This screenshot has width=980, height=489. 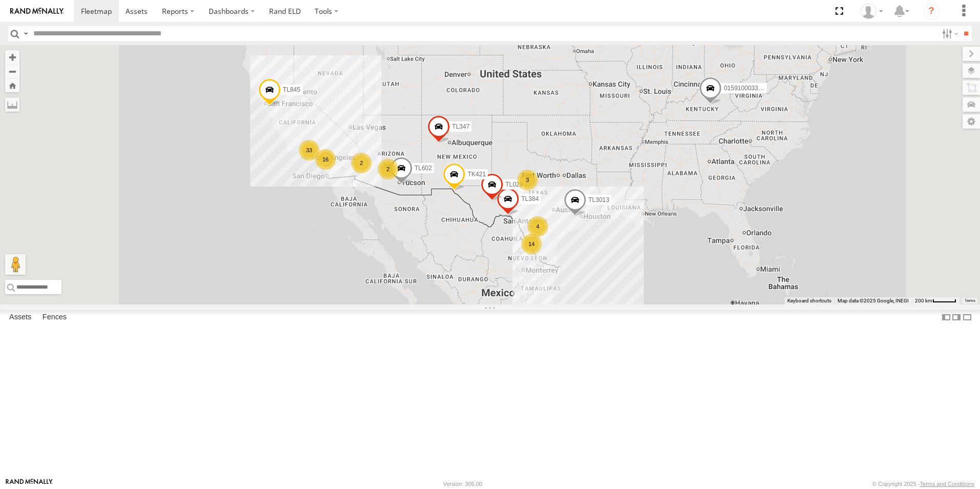 What do you see at coordinates (16, 264) in the screenshot?
I see `button: Drag Pegman onto the map to open Street View` at bounding box center [16, 264].